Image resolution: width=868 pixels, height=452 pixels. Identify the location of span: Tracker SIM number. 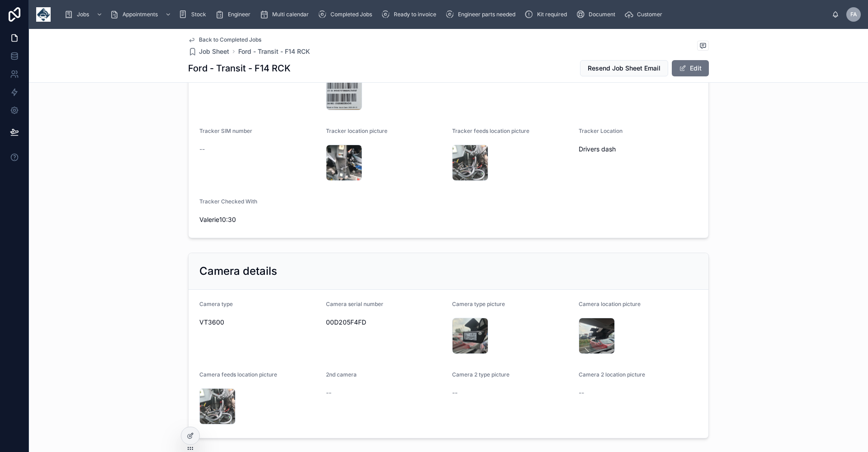
(226, 131).